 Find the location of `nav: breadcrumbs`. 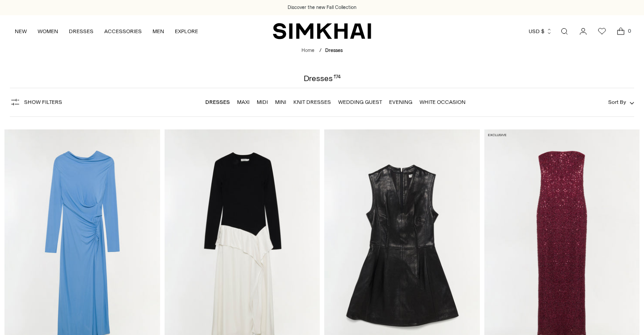

nav: breadcrumbs is located at coordinates (322, 50).